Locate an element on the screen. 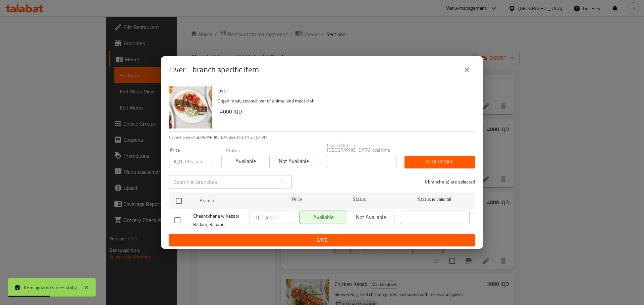  p: Organ meat, cooked liver of animal and meat dish is located at coordinates (344, 100).